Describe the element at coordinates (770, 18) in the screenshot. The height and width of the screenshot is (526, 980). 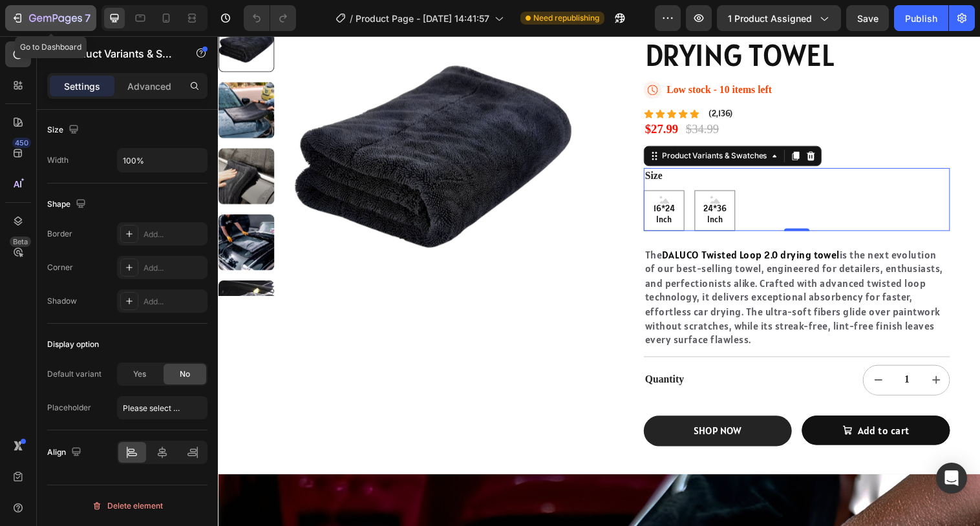
I see `span: 1 product assigned` at that location.